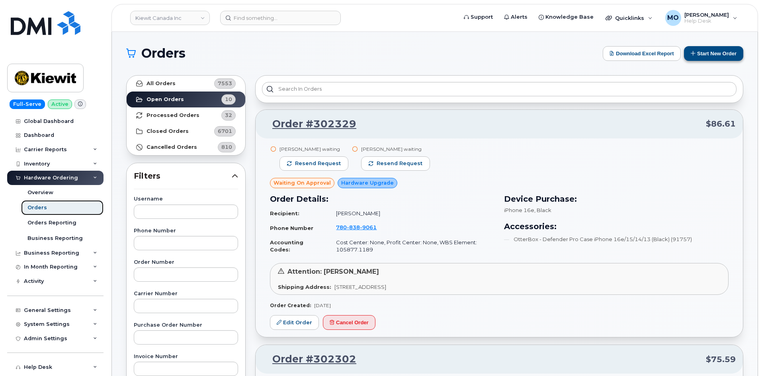 Image resolution: width=762 pixels, height=376 pixels. I want to click on label: Carrier Number, so click(186, 294).